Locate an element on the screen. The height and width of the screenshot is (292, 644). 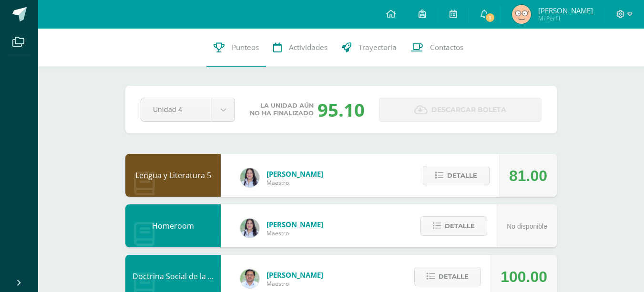
a: Actividades is located at coordinates (300, 48).